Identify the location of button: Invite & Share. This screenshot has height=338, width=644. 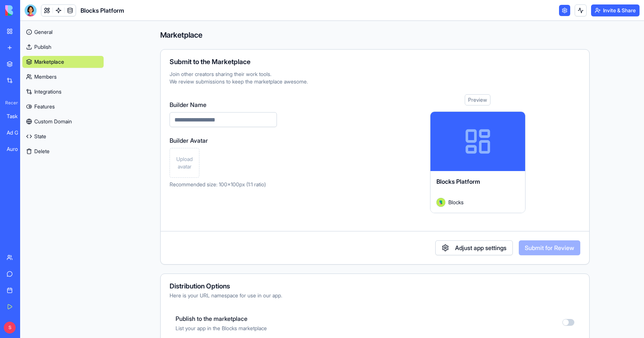
(615, 10).